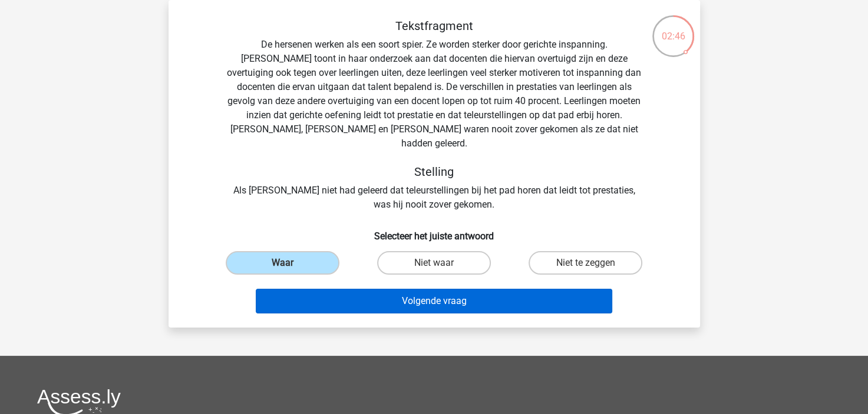 This screenshot has height=414, width=868. What do you see at coordinates (433, 263) in the screenshot?
I see `label: Niet waar` at bounding box center [433, 263].